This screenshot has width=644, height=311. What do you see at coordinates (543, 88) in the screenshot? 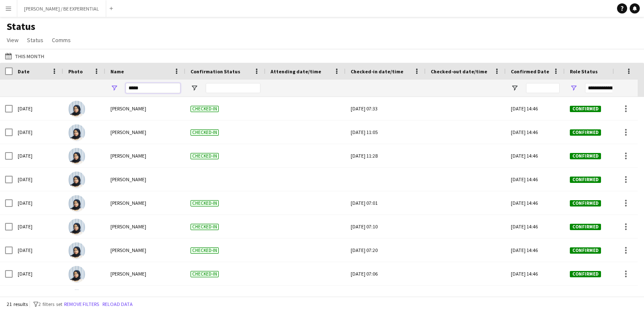
I see `input: Confirmed Date Filter Input` at bounding box center [543, 88].